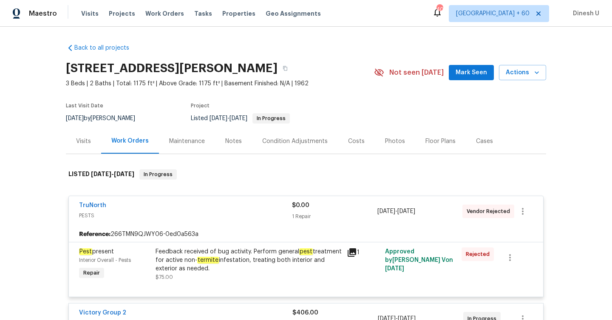 Image resolution: width=612 pixels, height=320 pixels. What do you see at coordinates (107, 48) in the screenshot?
I see `a: Back to all projects` at bounding box center [107, 48].